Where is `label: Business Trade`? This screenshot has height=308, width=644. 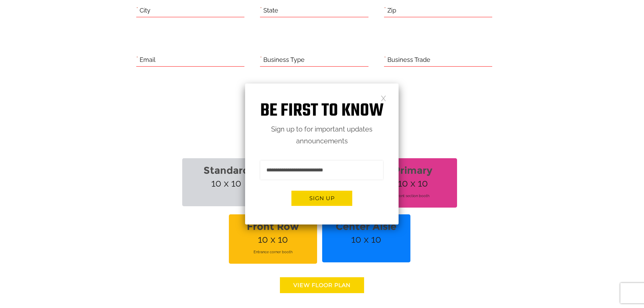 label: Business Trade is located at coordinates (409, 60).